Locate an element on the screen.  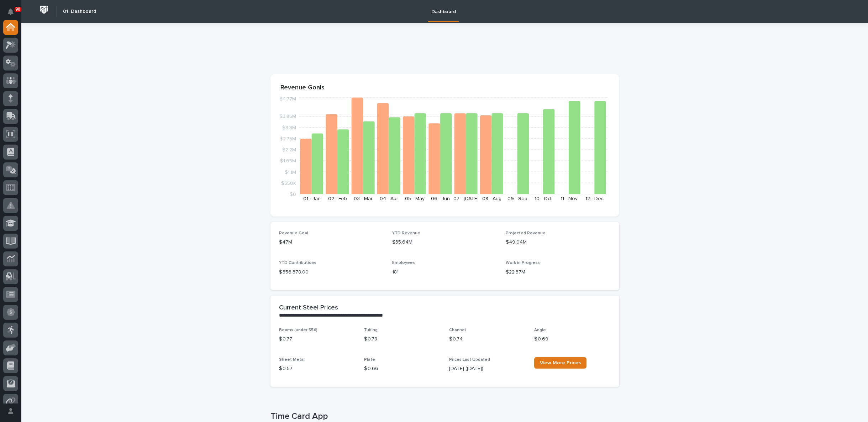
button: Notifications is located at coordinates (11, 11).